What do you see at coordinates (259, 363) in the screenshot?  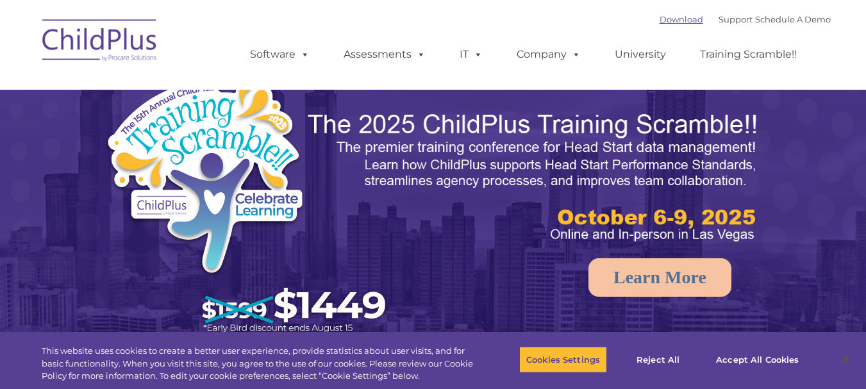 I see `div: This website uses cookies to create a better user experience, provide statistics about user visit...` at bounding box center [259, 363].